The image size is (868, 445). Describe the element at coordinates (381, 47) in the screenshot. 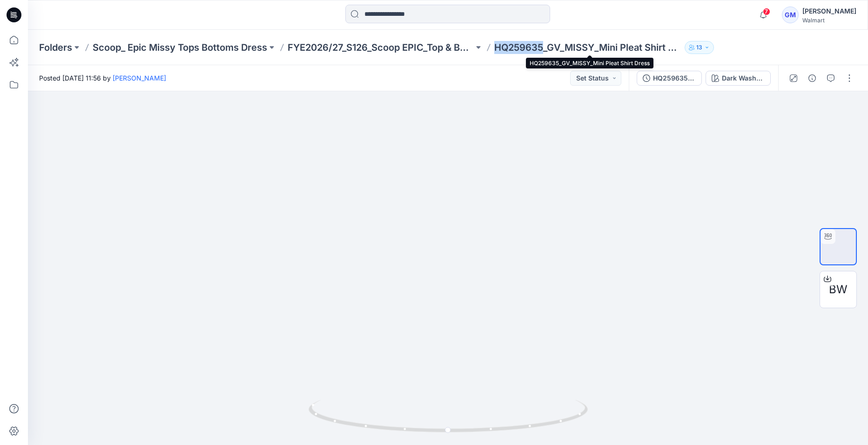

I see `a: FYE2026/27_S126_Scoop EPIC_Top & Bottom` at that location.